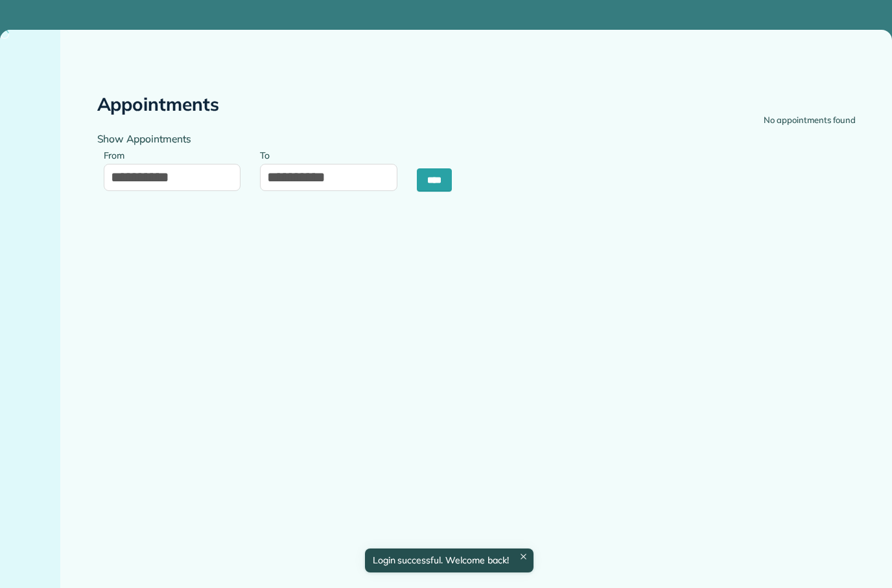  Describe the element at coordinates (158, 104) in the screenshot. I see `h2: Appointments` at that location.